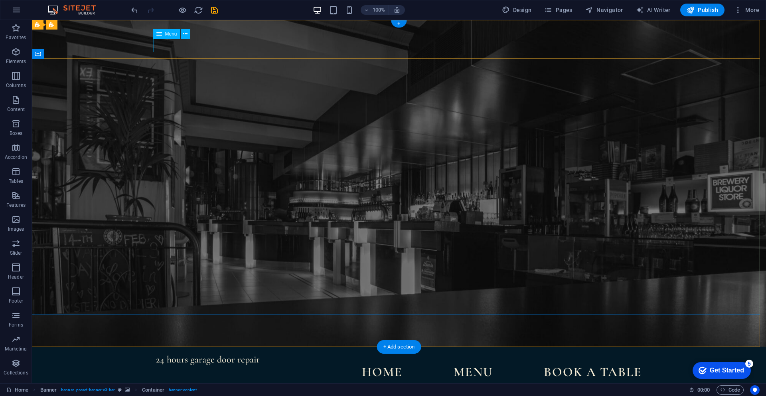 This screenshot has width=766, height=396. Describe the element at coordinates (76, 10) in the screenshot. I see `img: Editor Logo` at that location.